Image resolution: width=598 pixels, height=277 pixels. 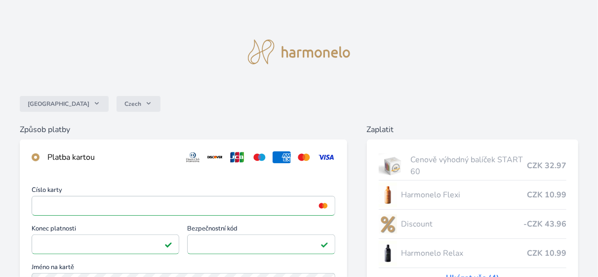 I want to click on img: amex.svg, so click(x=281, y=157).